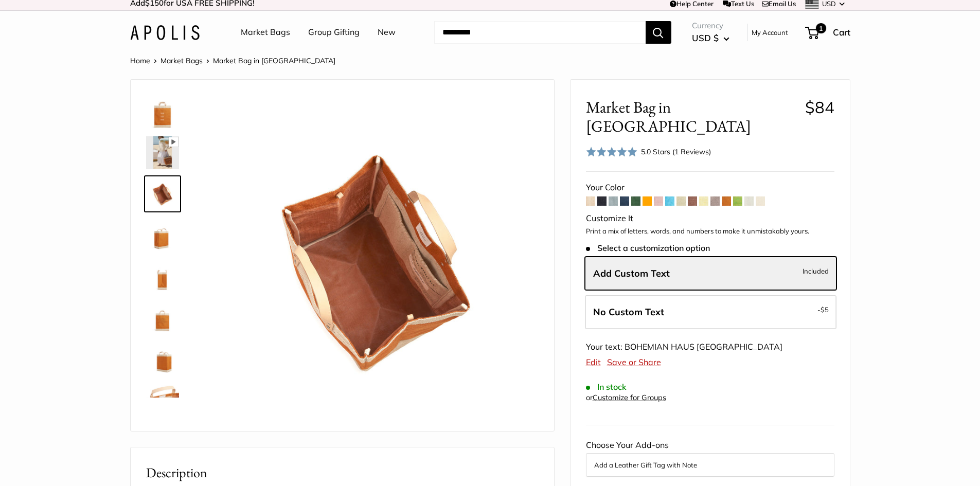 This screenshot has height=486, width=980. I want to click on img: Apolis, so click(164, 33).